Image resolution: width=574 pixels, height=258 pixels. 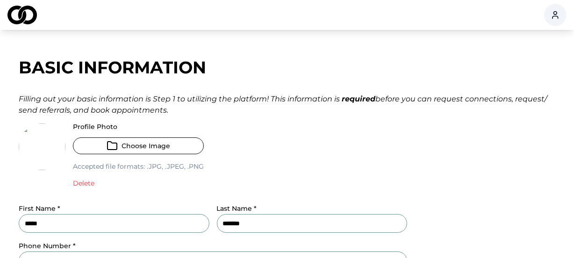 What do you see at coordinates (42, 147) in the screenshot?
I see `img: ad2a6ef6-e598-4e6d-bd7b-9db06e03f72e` at bounding box center [42, 147].